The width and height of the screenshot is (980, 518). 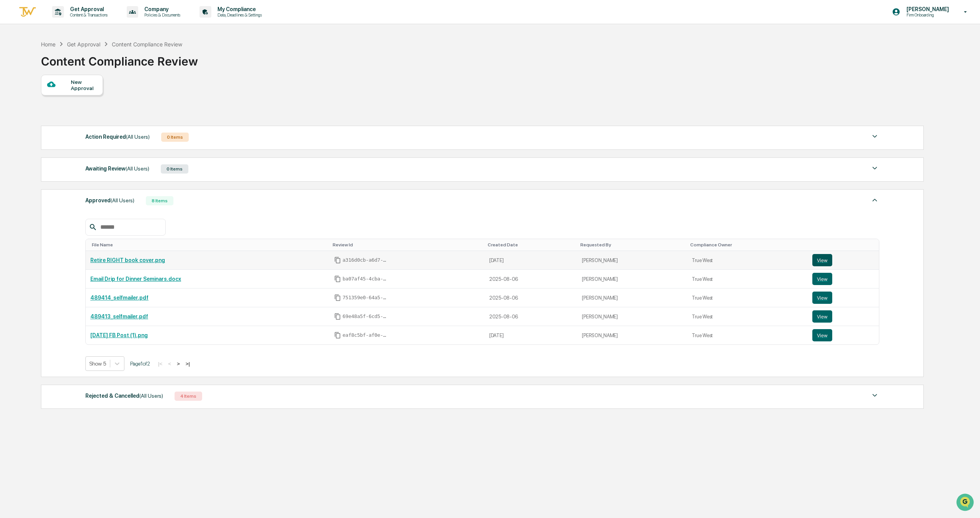 What do you see at coordinates (120, 298) in the screenshot?
I see `a: 489414_selfmailer.pdf` at bounding box center [120, 298].